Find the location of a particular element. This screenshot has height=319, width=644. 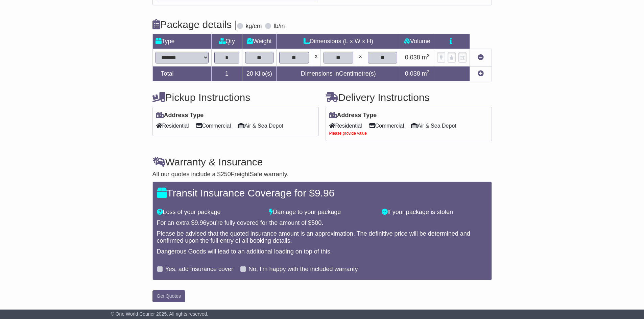

label: kg/cm is located at coordinates (254, 26).